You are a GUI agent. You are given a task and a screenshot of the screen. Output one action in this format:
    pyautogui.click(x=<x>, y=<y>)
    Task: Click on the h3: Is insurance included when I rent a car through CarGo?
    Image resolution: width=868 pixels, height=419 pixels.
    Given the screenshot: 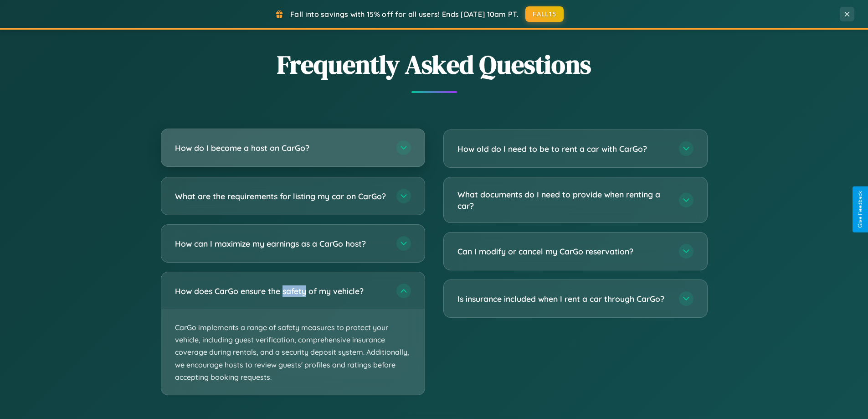 What is the action you would take?
    pyautogui.click(x=563, y=298)
    